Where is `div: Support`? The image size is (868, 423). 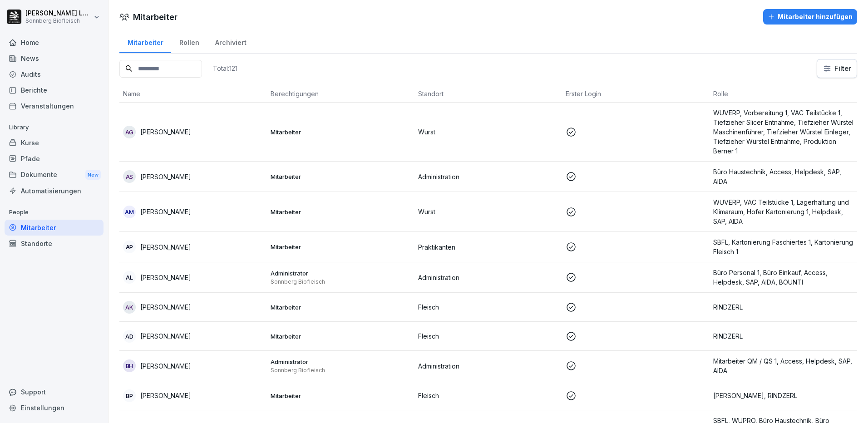 div: Support is located at coordinates (54, 392).